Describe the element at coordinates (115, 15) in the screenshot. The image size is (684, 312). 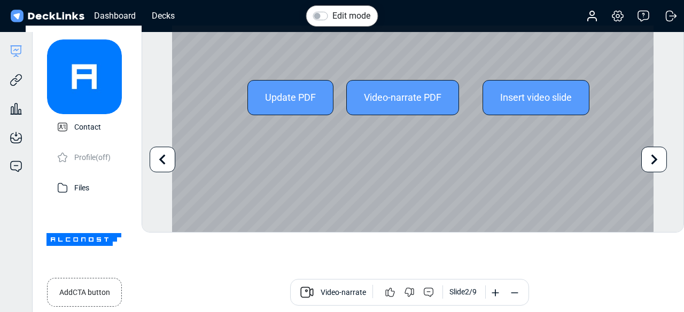
I see `div: Dashboard` at that location.